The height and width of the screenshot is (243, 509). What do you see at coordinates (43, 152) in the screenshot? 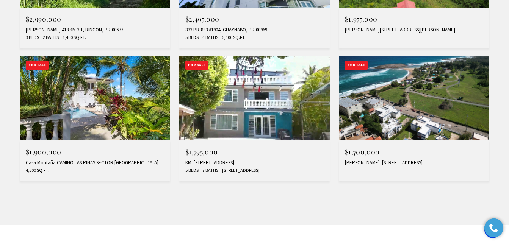
I see `span: $1,900,000` at bounding box center [43, 152].